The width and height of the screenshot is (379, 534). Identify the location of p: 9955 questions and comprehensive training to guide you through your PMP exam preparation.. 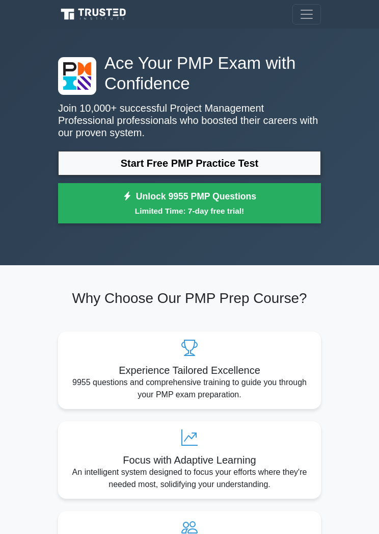
(190, 388).